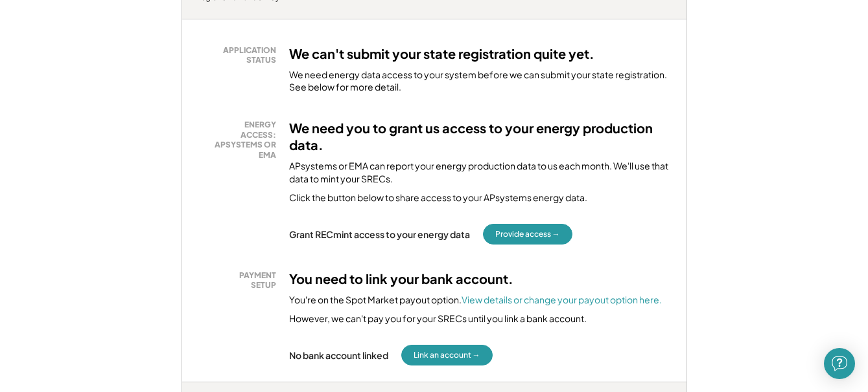  Describe the element at coordinates (241, 55) in the screenshot. I see `div: APPLICATION STATUS` at that location.